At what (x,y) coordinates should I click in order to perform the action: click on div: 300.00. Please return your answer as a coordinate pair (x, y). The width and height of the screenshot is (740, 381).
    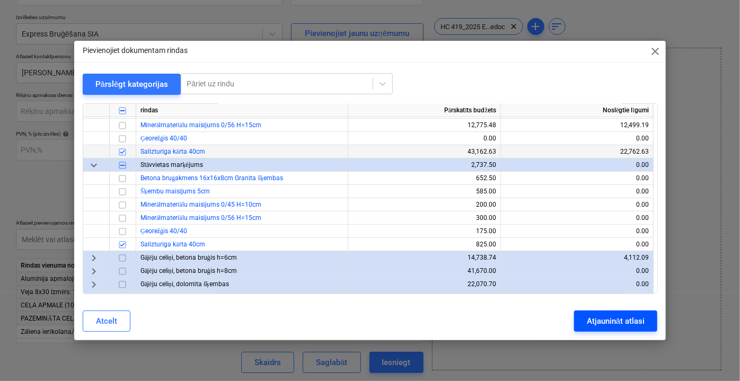
    Looking at the image, I should click on (424, 218).